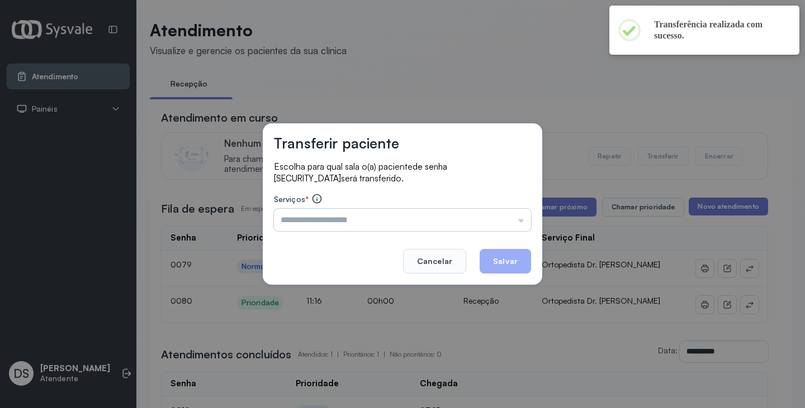  Describe the element at coordinates (289, 199) in the screenshot. I see `span: Serviços` at that location.